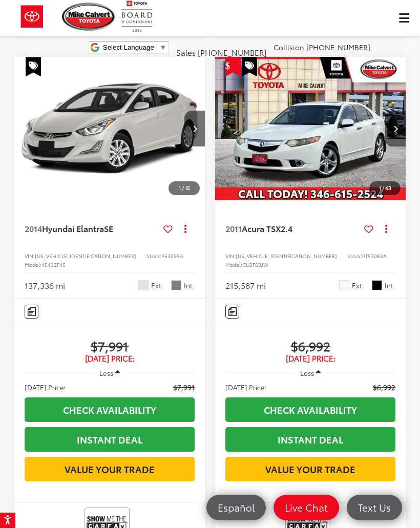 This screenshot has width=420, height=528. Describe the element at coordinates (286, 228) in the screenshot. I see `span: 2.4` at that location.